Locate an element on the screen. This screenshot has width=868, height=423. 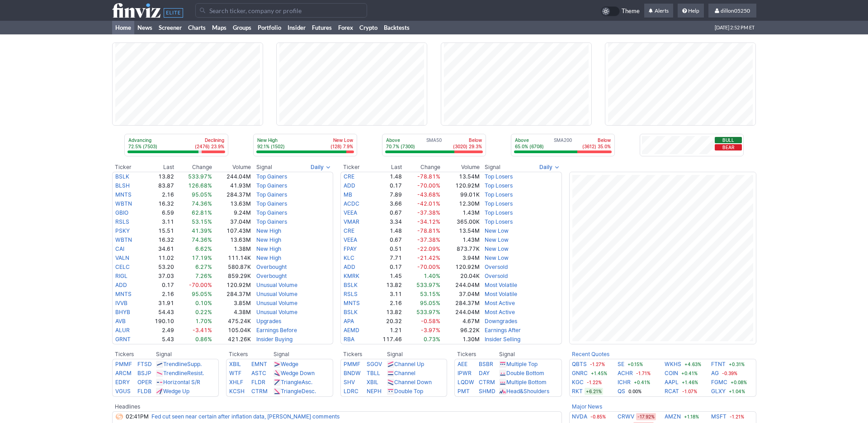
a: BSJP is located at coordinates (144, 373).